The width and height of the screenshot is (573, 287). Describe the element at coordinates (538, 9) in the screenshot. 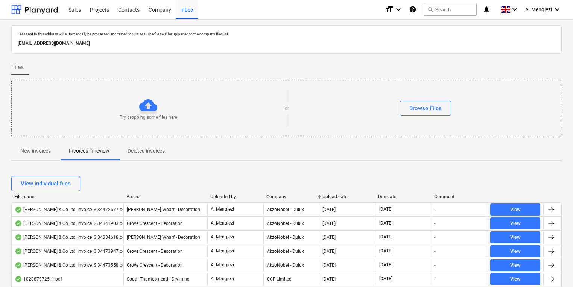

I see `span: A. Mengjezi` at that location.